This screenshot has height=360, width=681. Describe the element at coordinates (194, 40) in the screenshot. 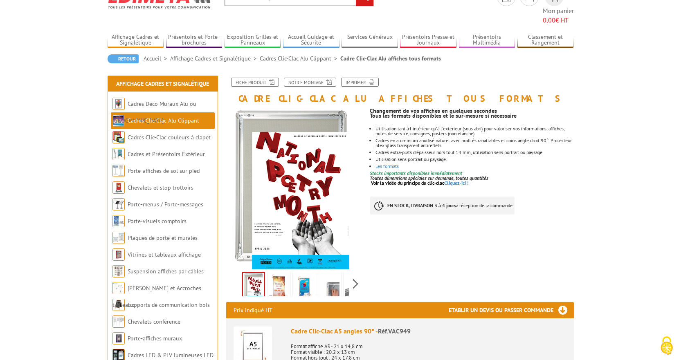

I see `a: Présentoirs et Porte-brochures` at that location.